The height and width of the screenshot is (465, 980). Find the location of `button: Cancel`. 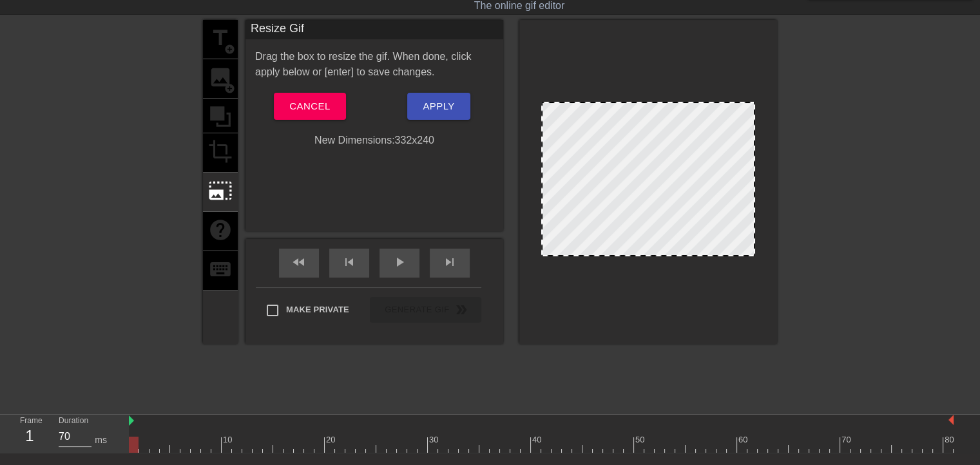

button: Cancel is located at coordinates (310, 106).